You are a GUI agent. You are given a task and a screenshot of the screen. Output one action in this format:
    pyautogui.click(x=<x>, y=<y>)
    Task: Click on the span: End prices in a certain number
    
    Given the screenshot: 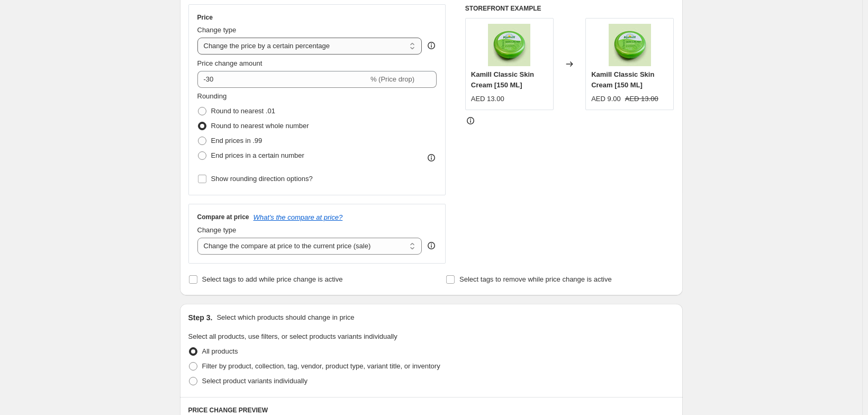 What is the action you would take?
    pyautogui.click(x=258, y=155)
    